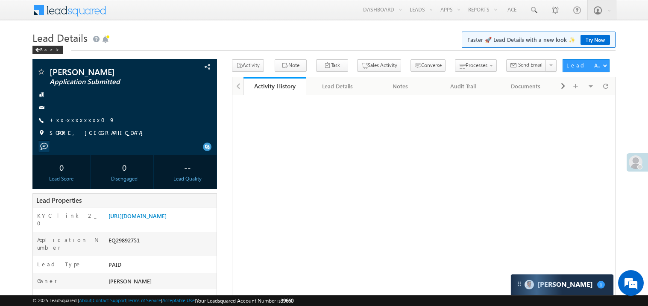 The height and width of the screenshot is (306, 648). I want to click on img: carter-drag, so click(519, 284).